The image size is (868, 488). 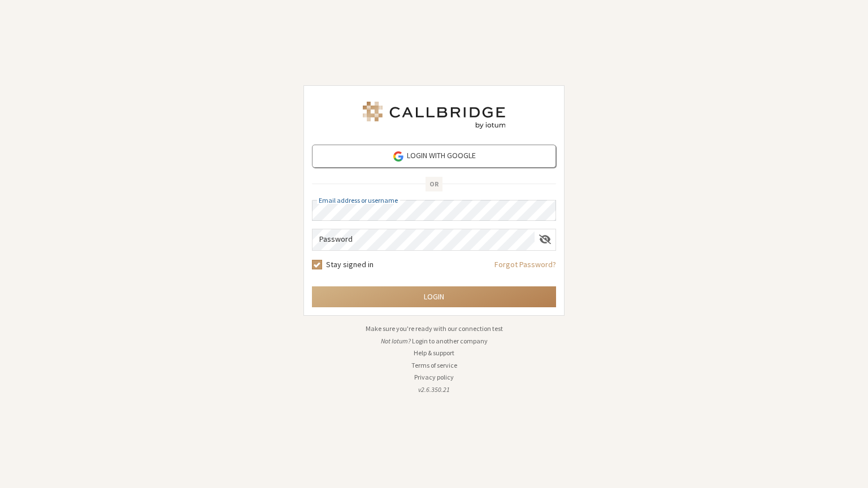 What do you see at coordinates (398, 157) in the screenshot?
I see `img: google-icon.png` at bounding box center [398, 157].